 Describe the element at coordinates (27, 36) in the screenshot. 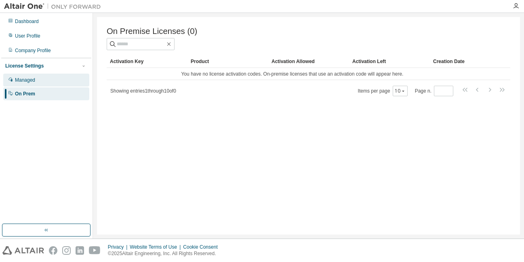

I see `div: User Profile` at that location.